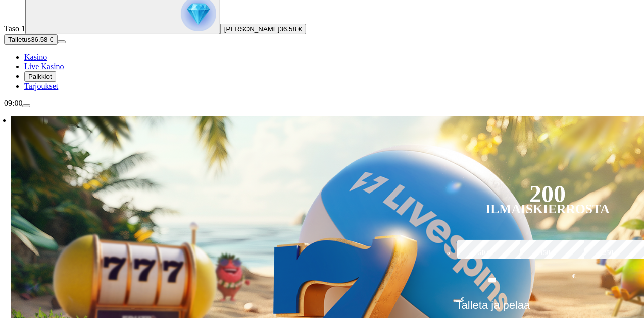  Describe the element at coordinates (484, 253) in the screenshot. I see `label: 50 €` at that location.